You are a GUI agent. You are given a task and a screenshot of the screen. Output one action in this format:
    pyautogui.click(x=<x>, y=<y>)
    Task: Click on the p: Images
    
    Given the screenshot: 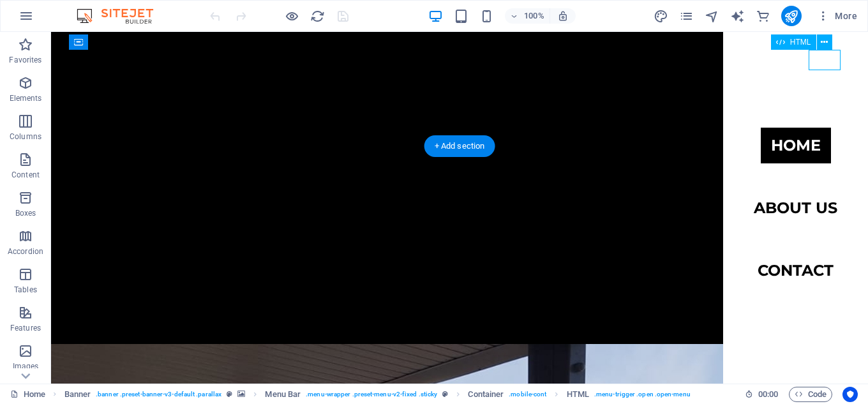 What is the action you would take?
    pyautogui.click(x=25, y=366)
    